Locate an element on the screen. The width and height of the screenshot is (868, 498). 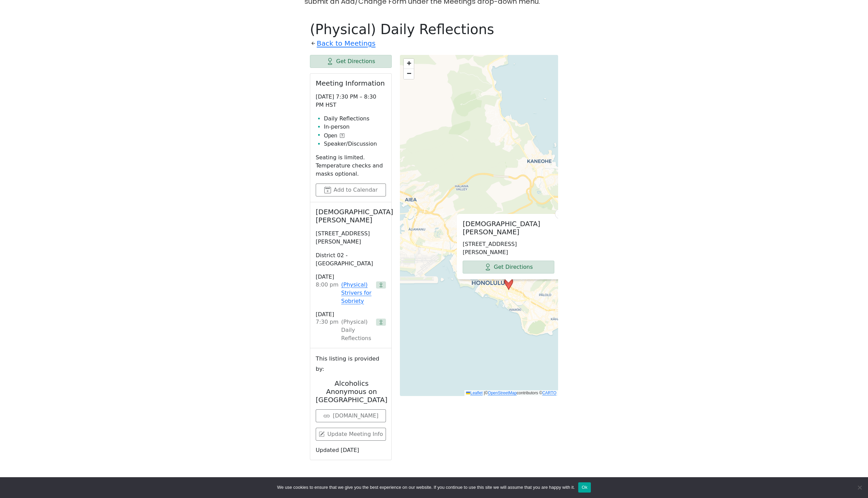
li: Daily Reflections is located at coordinates (355, 118).